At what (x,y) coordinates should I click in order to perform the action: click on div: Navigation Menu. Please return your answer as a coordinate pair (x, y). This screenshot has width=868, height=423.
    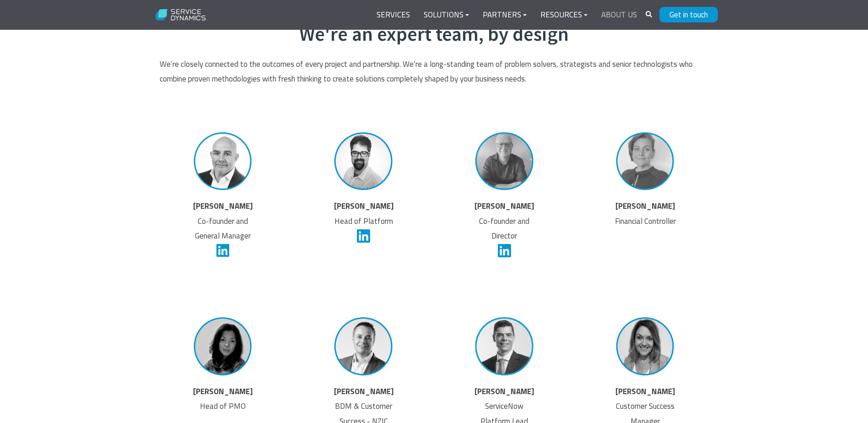
    Looking at the image, I should click on (506, 15).